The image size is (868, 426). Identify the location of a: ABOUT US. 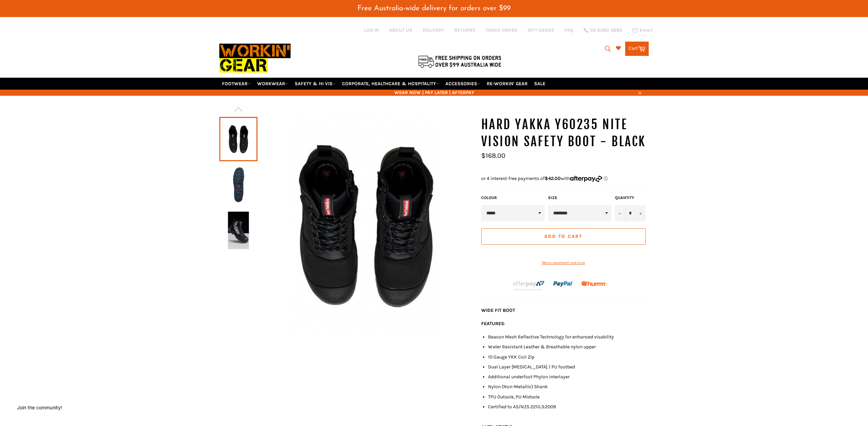
(400, 30).